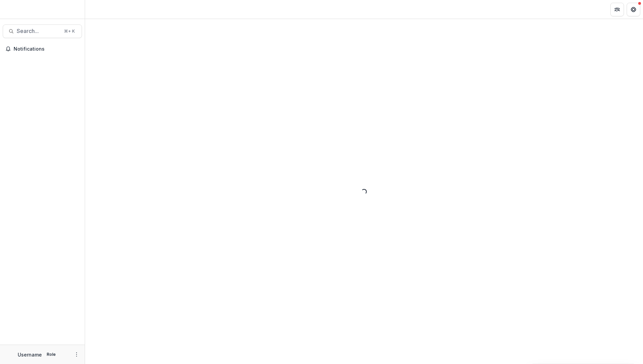 The image size is (643, 364). Describe the element at coordinates (42, 49) in the screenshot. I see `button: Notifications` at that location.